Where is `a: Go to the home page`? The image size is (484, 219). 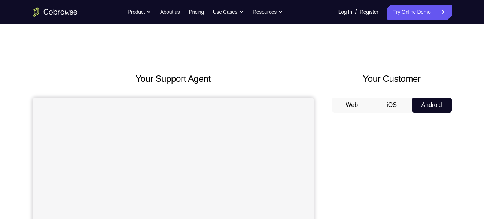
a: Go to the home page is located at coordinates (55, 12).